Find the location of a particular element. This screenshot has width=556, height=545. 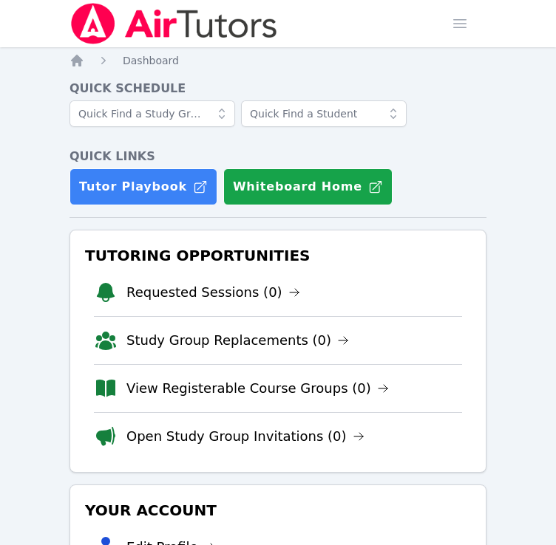

input: Quick Find a Study Group is located at coordinates (152, 114).